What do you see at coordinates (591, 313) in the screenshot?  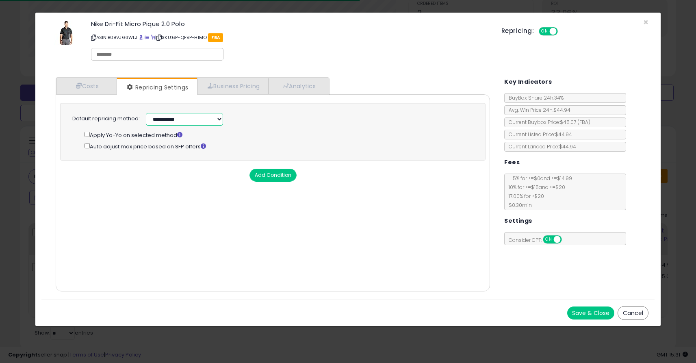 I see `button: Save & Close` at bounding box center [591, 313].